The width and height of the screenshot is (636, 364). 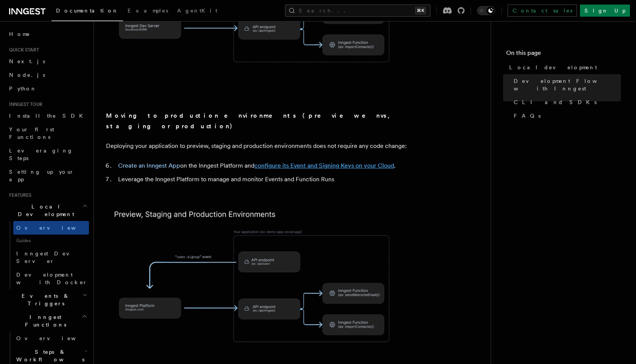 I want to click on button: Search...⌘K, so click(x=358, y=11).